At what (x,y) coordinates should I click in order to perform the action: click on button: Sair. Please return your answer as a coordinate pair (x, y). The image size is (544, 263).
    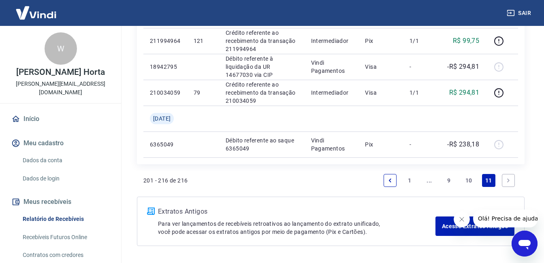
    Looking at the image, I should click on (520, 13).